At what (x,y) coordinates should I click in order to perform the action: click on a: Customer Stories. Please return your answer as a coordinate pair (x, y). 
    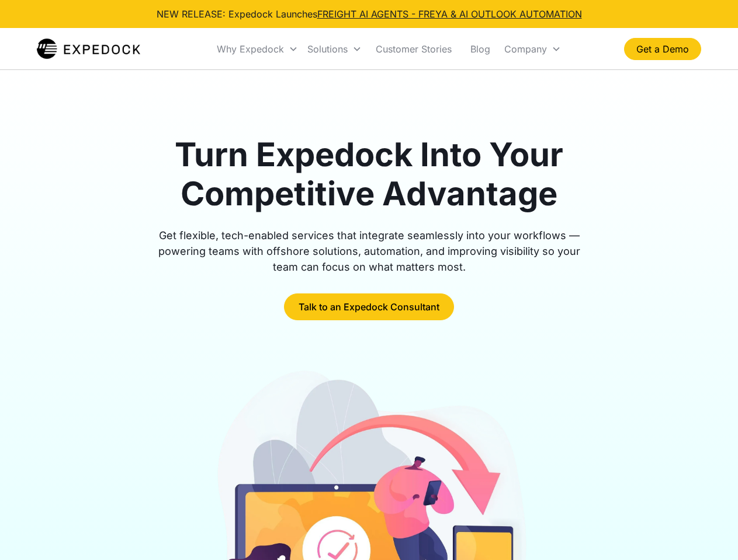
    Looking at the image, I should click on (413, 49).